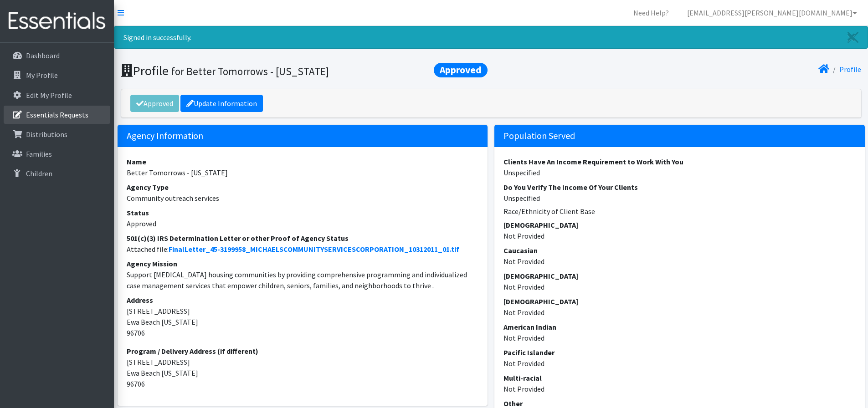 Image resolution: width=868 pixels, height=408 pixels. I want to click on div: Signed in successfully., so click(491, 37).